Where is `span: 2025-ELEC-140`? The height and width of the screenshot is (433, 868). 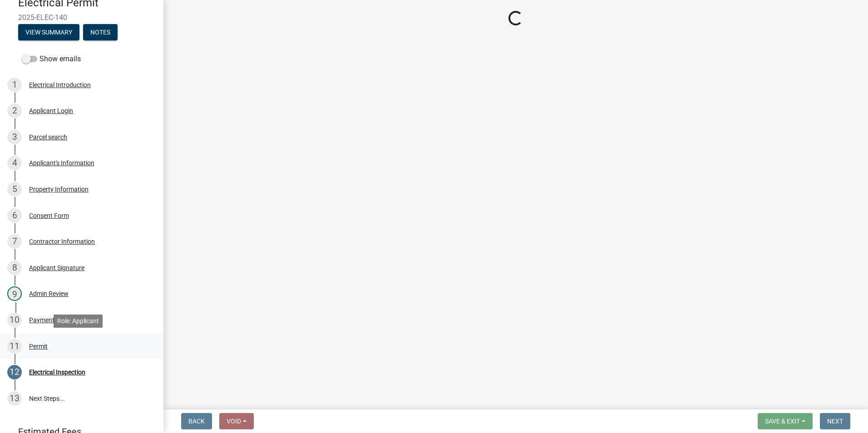
span: 2025-ELEC-140 is located at coordinates (82, 18).